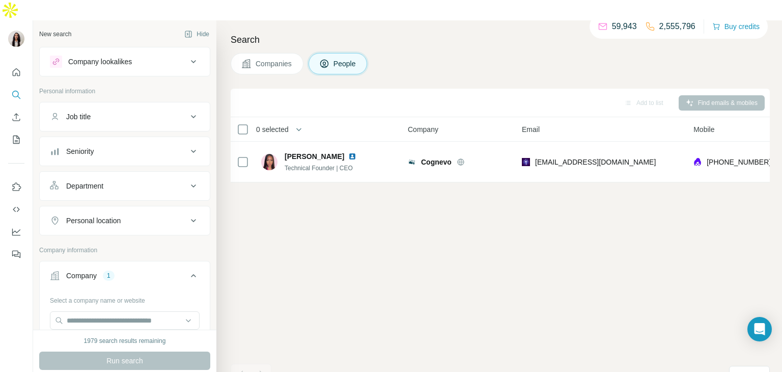 Image resolution: width=782 pixels, height=372 pixels. Describe the element at coordinates (16, 187) in the screenshot. I see `button: Use Surfe on LinkedIn` at that location.